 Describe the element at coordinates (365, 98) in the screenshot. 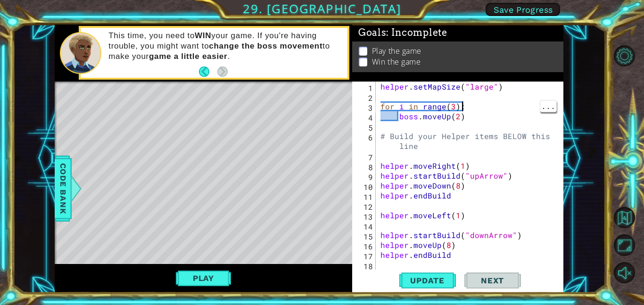

I see `div: 2` at that location.